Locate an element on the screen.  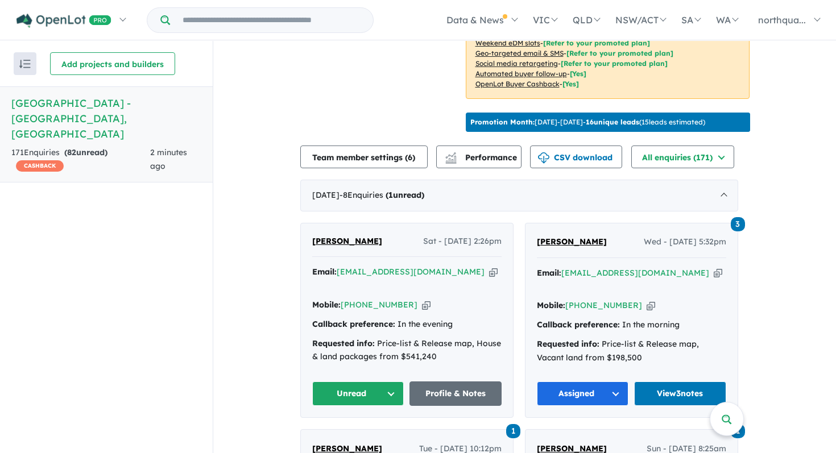
div: Price-list & Release map, House & land packages from $541,240 is located at coordinates (407, 351).